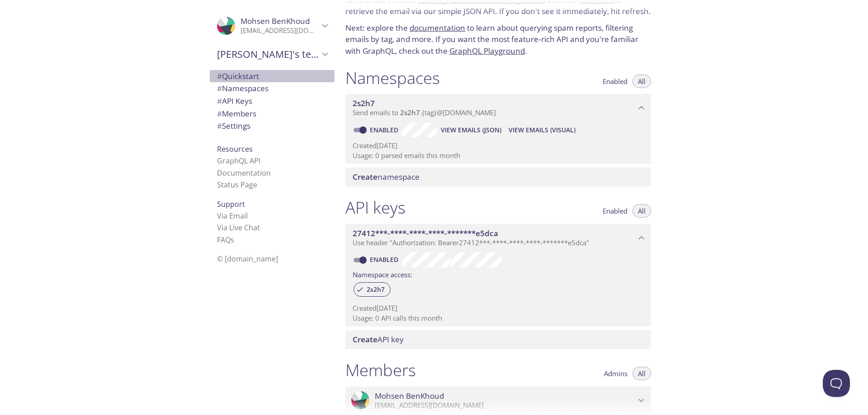  I want to click on p: Usage: 0 API calls this month, so click(498, 318).